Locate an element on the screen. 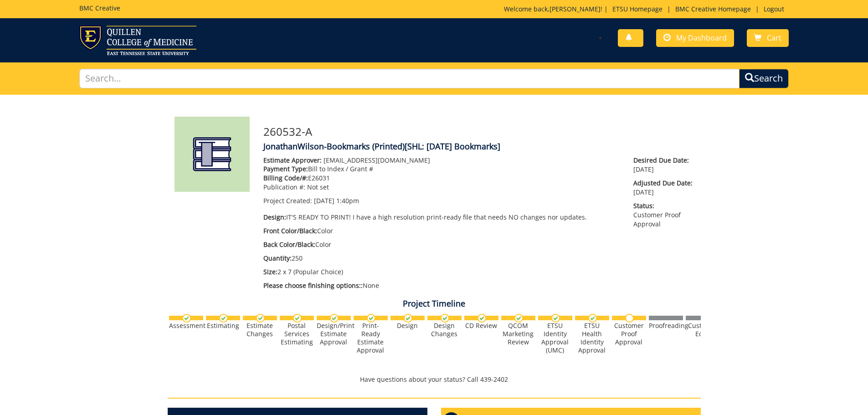 Image resolution: width=868 pixels, height=415 pixels. span: Not set is located at coordinates (318, 187).